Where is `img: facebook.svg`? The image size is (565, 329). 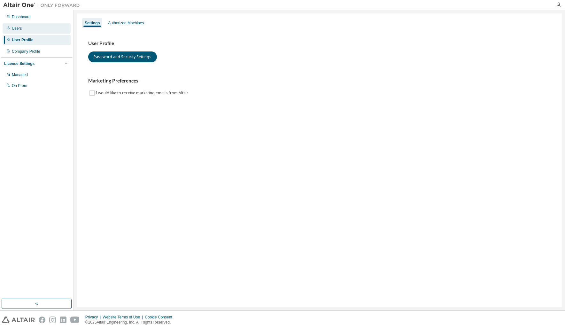 img: facebook.svg is located at coordinates (42, 320).